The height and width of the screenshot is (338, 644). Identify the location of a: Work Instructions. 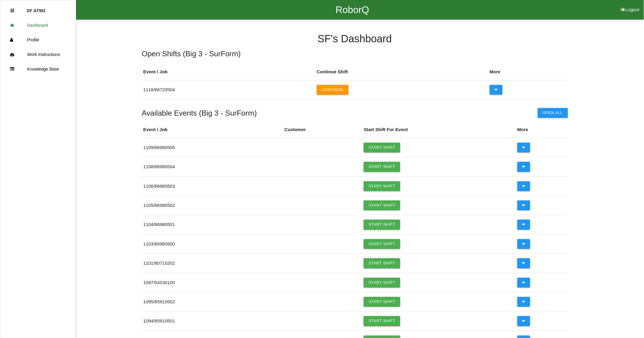
(38, 54).